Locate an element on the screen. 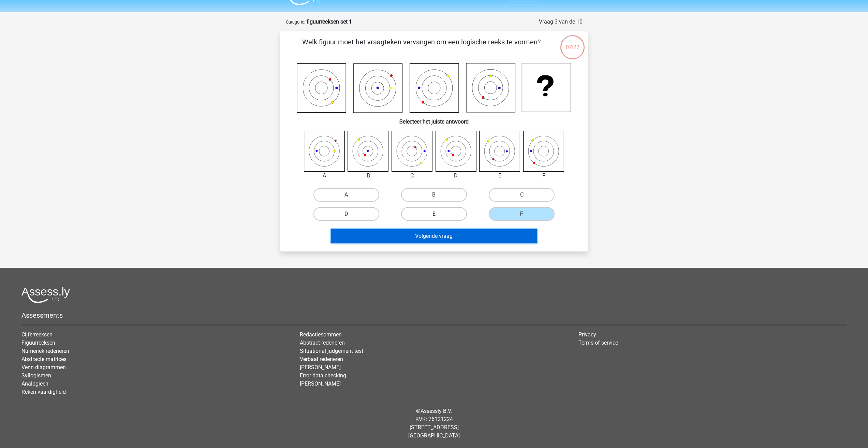  a: Privacy is located at coordinates (587, 334).